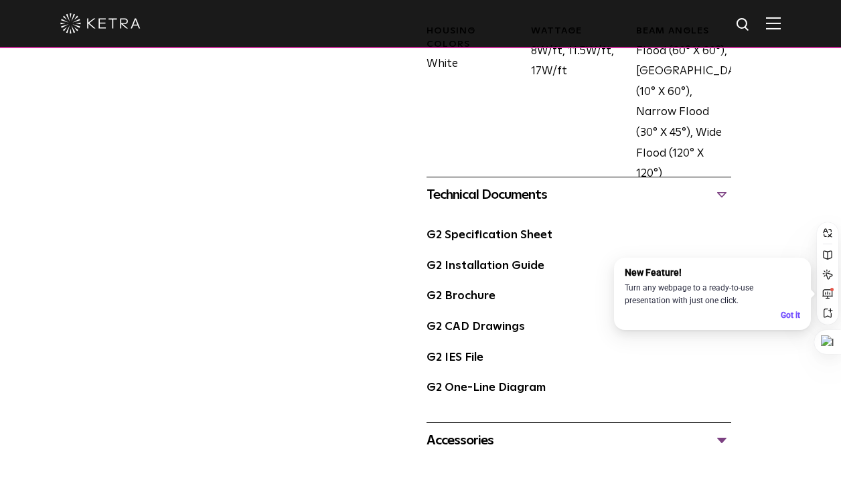 Image resolution: width=841 pixels, height=504 pixels. I want to click on div: Accessories, so click(579, 440).